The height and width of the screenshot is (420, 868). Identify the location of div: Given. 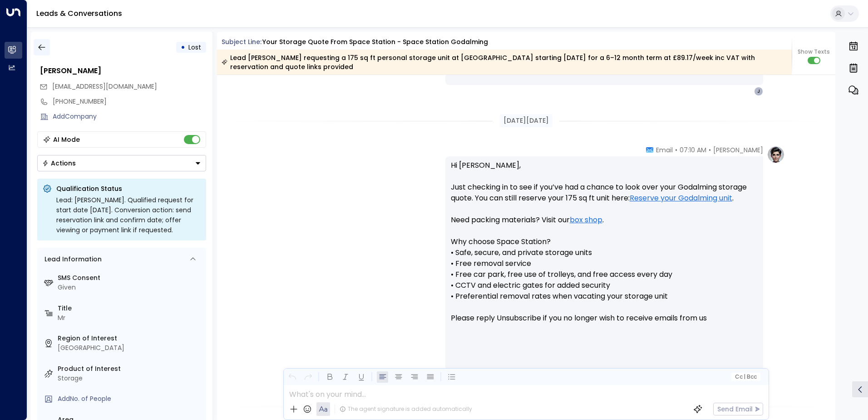
(130, 287).